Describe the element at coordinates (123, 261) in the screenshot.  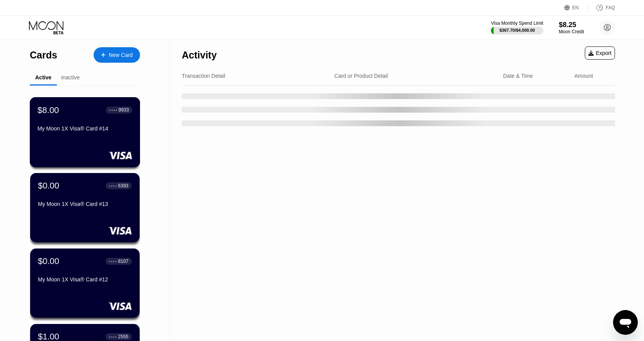
I see `div: 8107` at that location.